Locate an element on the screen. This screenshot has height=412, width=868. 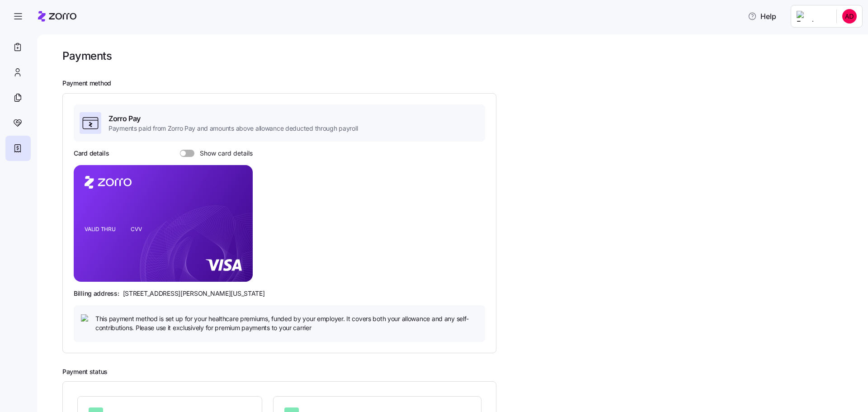
span: This payment method is set up for your healthcare premiums, funded by your employer. It covers bo... is located at coordinates (286, 324).